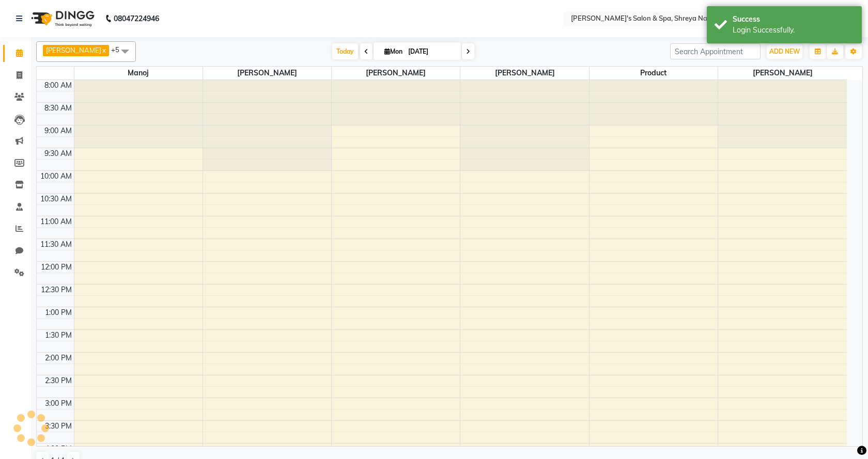 The image size is (868, 459). Describe the element at coordinates (793, 19) in the screenshot. I see `div: Success` at that location.